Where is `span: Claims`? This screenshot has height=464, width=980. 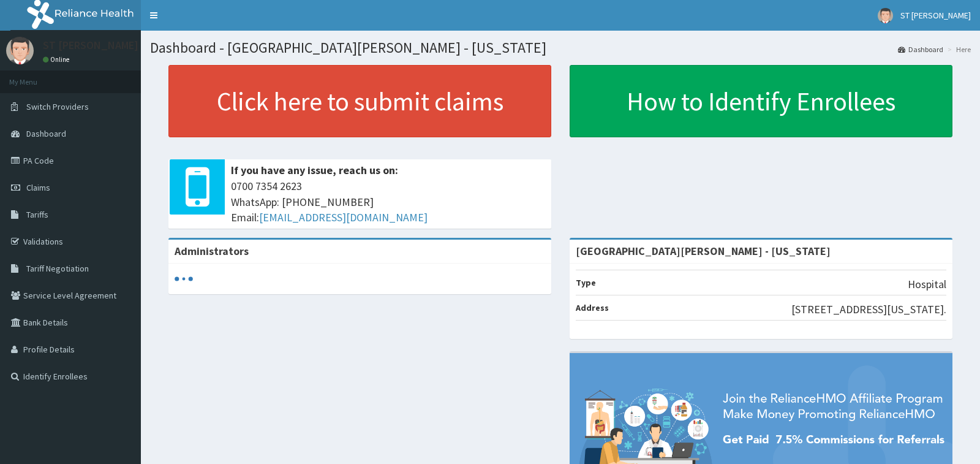
span: Claims is located at coordinates (38, 187).